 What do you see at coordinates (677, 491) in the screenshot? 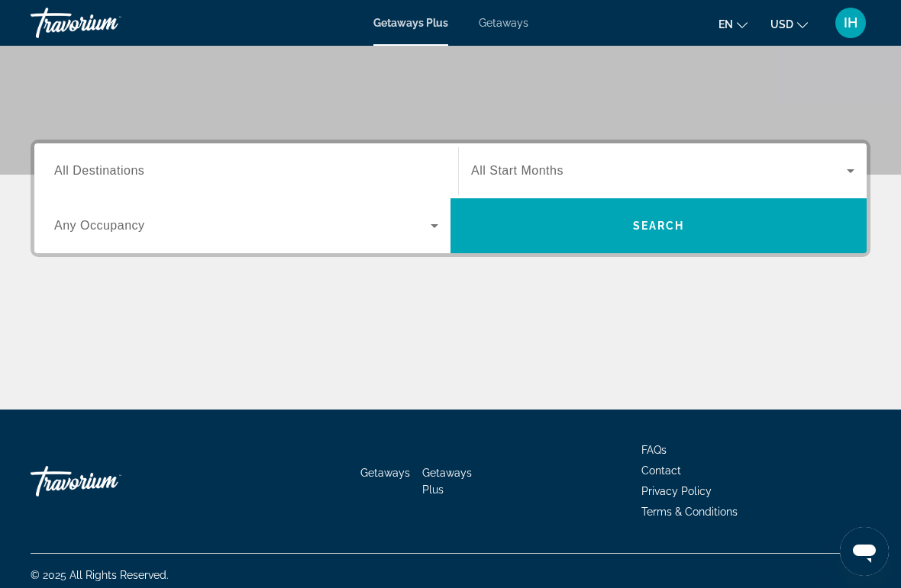
I see `a: Privacy Policy` at bounding box center [677, 491].